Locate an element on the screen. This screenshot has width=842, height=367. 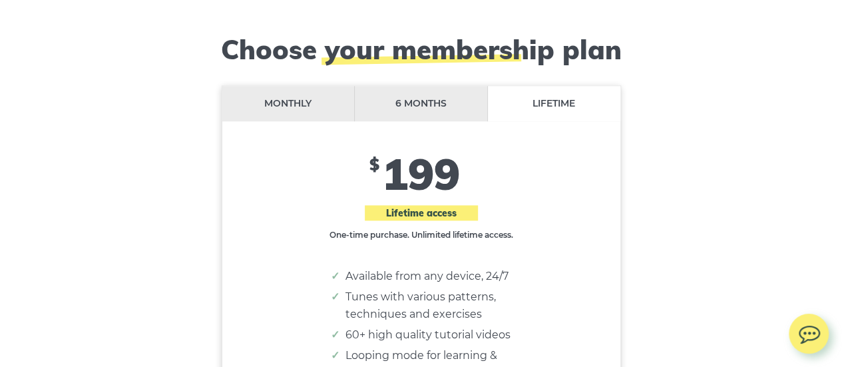
span: 199 is located at coordinates (421, 173).